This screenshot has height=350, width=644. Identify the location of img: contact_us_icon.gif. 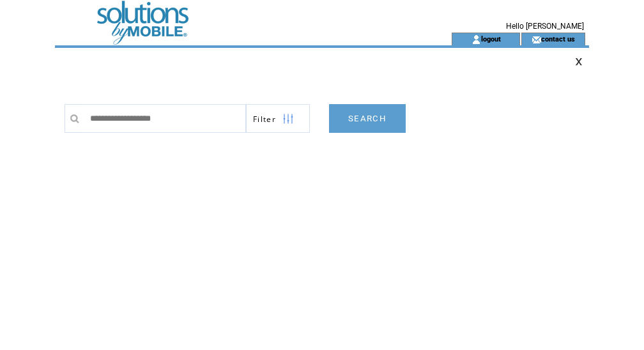
(536, 39).